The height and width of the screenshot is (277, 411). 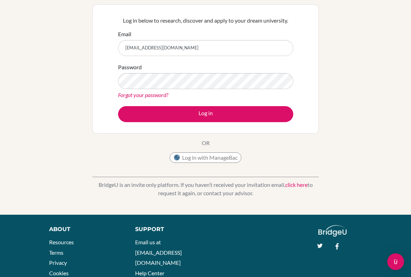 I want to click on div: Support, so click(x=167, y=230).